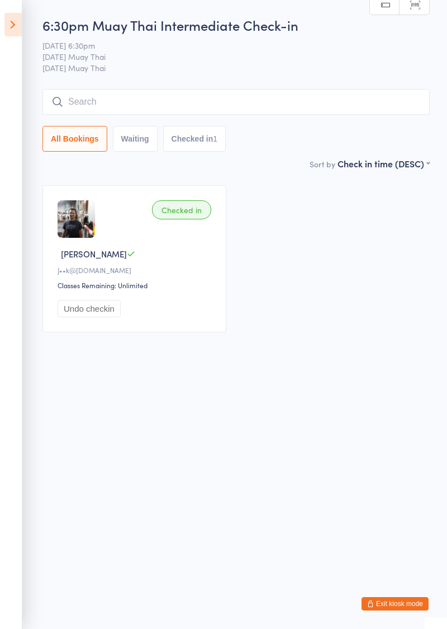 The width and height of the screenshot is (447, 629). What do you see at coordinates (384, 163) in the screenshot?
I see `div: Check in time (DESC)` at bounding box center [384, 163].